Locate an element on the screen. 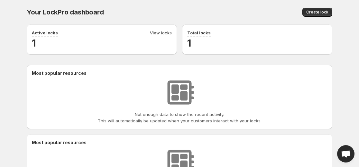 Image resolution: width=359 pixels, height=167 pixels. p: Not enough data to show the recent activity. This will automatically be updated when your custome... is located at coordinates (180, 118).